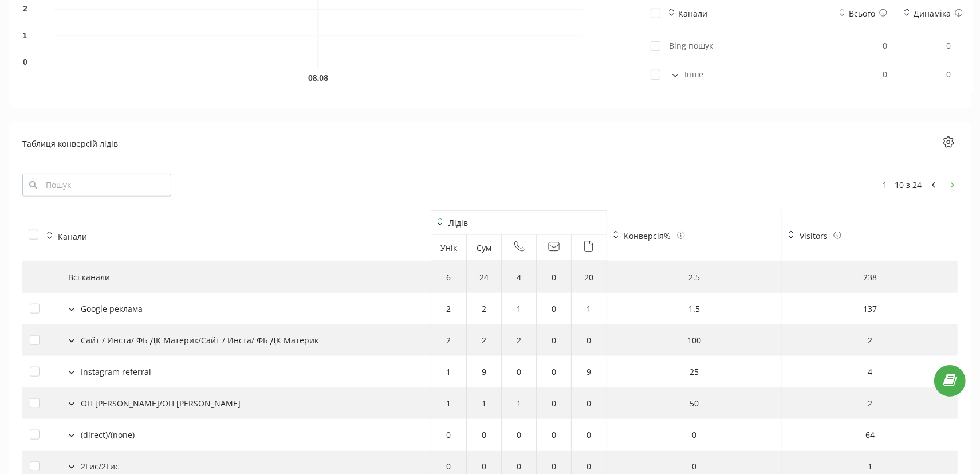  Describe the element at coordinates (108, 434) in the screenshot. I see `div: (direct)/(none)` at that location.